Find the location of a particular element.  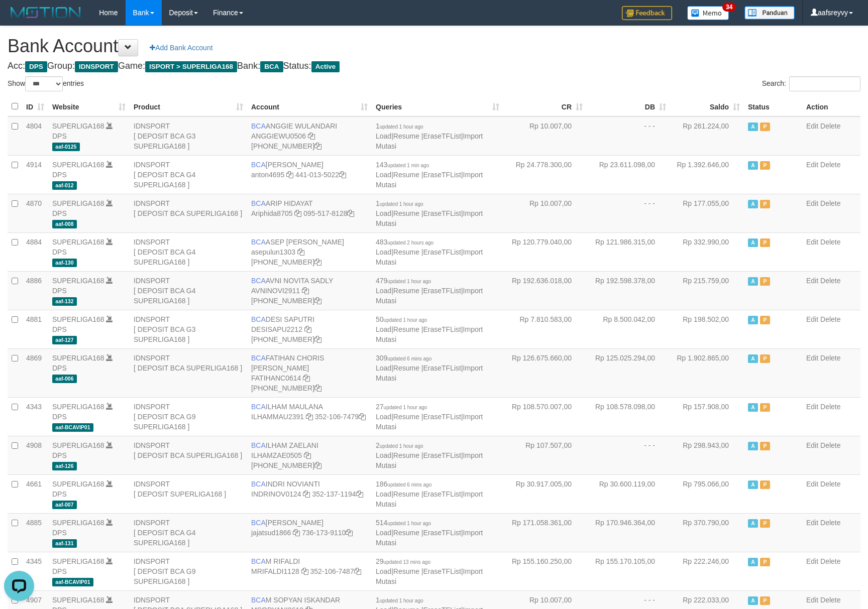

label: Search: is located at coordinates (811, 84).